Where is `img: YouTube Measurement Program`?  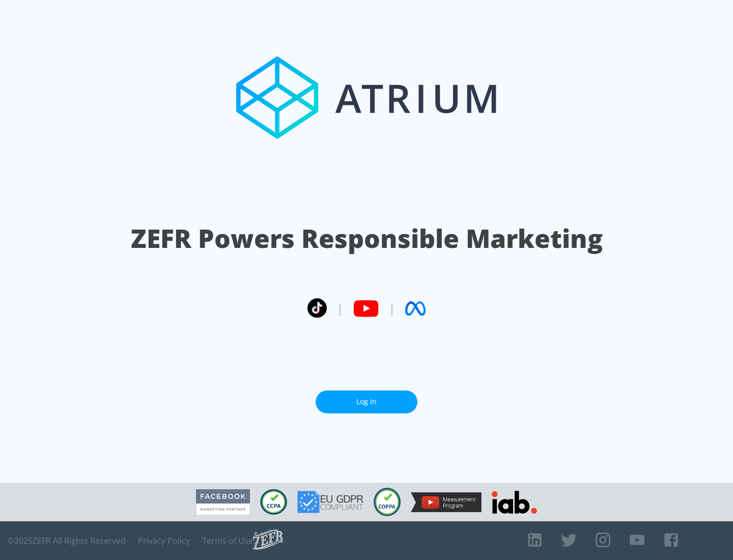 img: YouTube Measurement Program is located at coordinates (447, 502).